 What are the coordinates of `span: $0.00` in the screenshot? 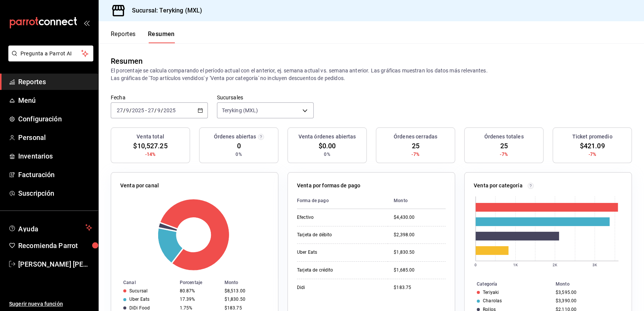 It's located at (327, 146).